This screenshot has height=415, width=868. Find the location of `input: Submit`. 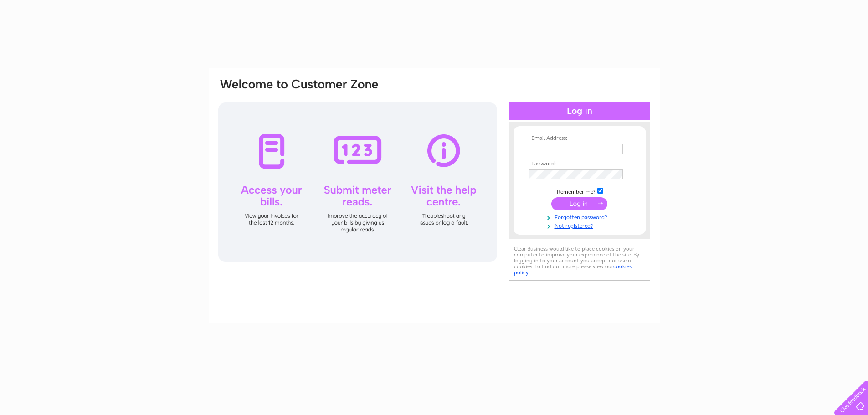

input: Submit is located at coordinates (579, 204).